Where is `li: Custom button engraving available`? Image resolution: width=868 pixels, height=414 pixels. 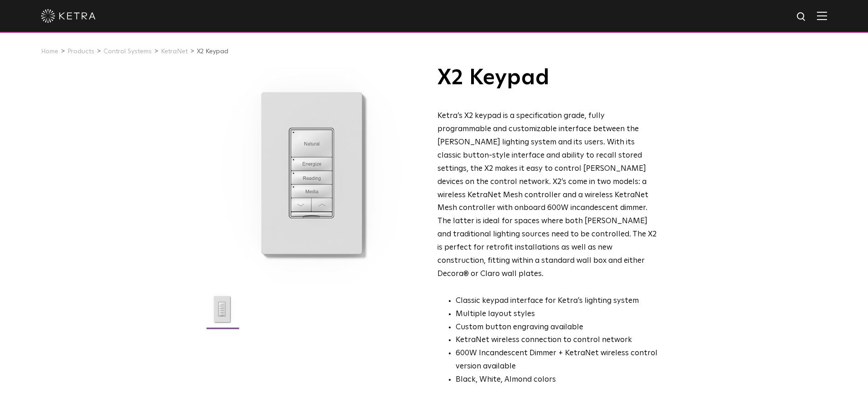
li: Custom button engraving available is located at coordinates (557, 328).